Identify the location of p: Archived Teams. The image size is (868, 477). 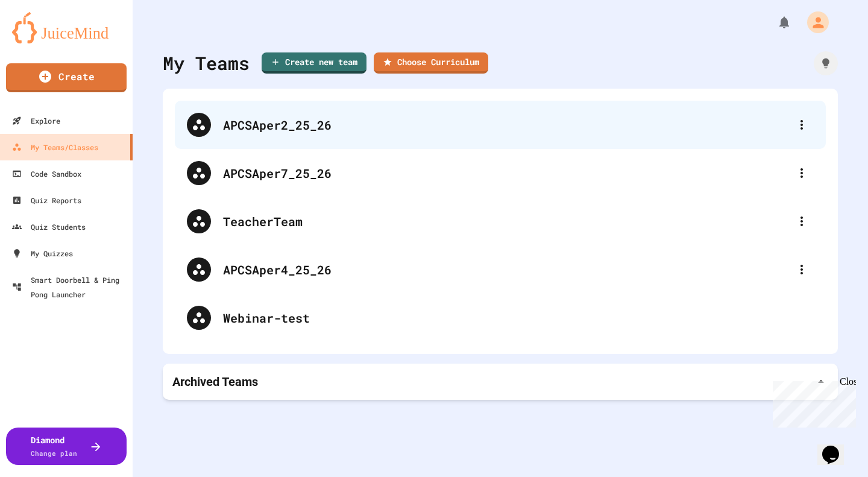
(216, 382).